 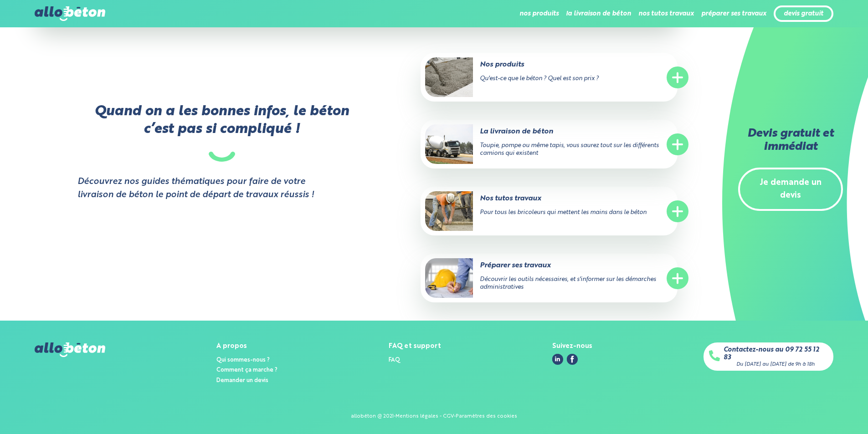 What do you see at coordinates (449, 416) in the screenshot?
I see `a: CGV` at bounding box center [449, 416].